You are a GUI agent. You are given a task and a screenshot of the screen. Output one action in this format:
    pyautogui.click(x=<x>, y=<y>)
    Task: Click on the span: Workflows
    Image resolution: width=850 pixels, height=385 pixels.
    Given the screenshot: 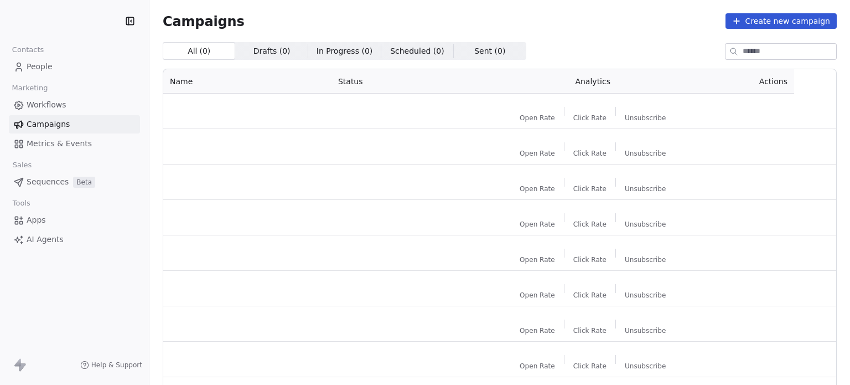 What is the action you would take?
    pyautogui.click(x=46, y=105)
    